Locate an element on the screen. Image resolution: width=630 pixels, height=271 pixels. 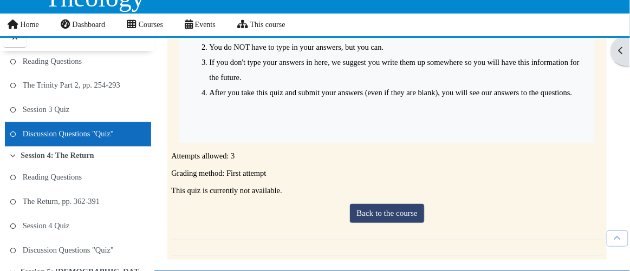
a: Events is located at coordinates (200, 25).